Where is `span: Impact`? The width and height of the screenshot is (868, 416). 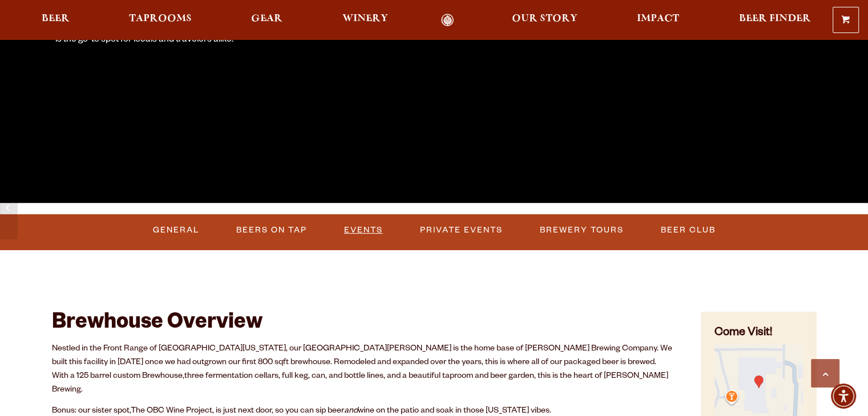
span: Impact is located at coordinates (658, 19).